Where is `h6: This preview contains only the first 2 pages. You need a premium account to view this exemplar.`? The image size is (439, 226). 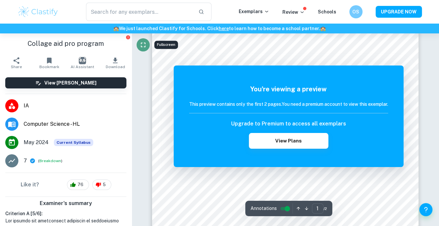
h6: This preview contains only the first 2 pages. You need a premium account to view this exemplar. is located at coordinates (289, 104).